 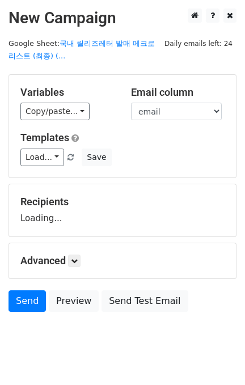 What do you see at coordinates (198, 43) in the screenshot?
I see `a: Daily emails left: 24` at bounding box center [198, 43].